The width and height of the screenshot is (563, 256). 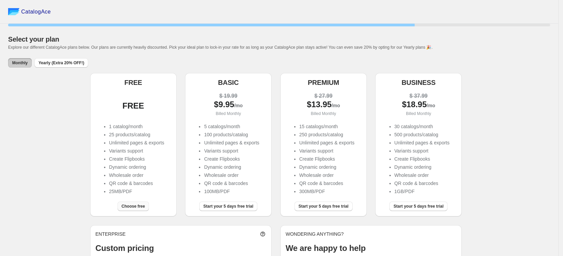 What do you see at coordinates (133, 206) in the screenshot?
I see `button: Choose free` at bounding box center [133, 206].